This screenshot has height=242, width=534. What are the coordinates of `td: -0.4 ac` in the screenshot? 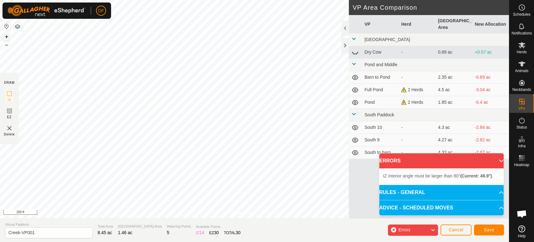 It's located at (491, 102).